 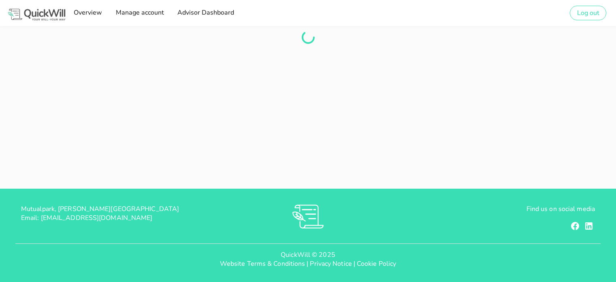 I want to click on a: Advisor Dashboard, so click(x=205, y=13).